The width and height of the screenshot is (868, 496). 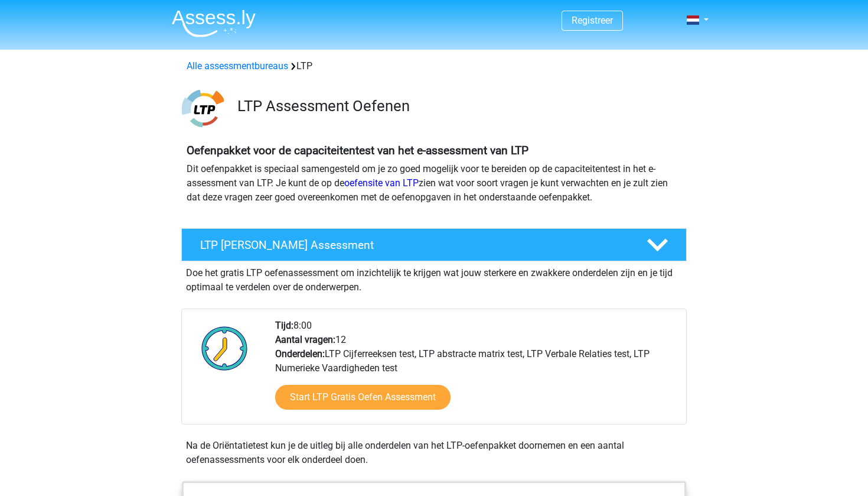 I want to click on a: Registreer, so click(x=592, y=21).